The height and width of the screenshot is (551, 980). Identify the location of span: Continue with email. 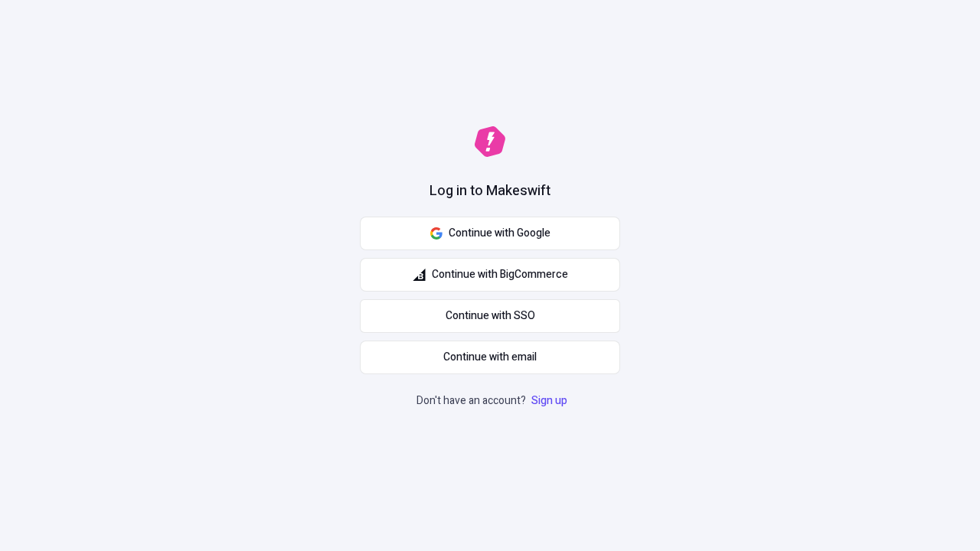
(490, 357).